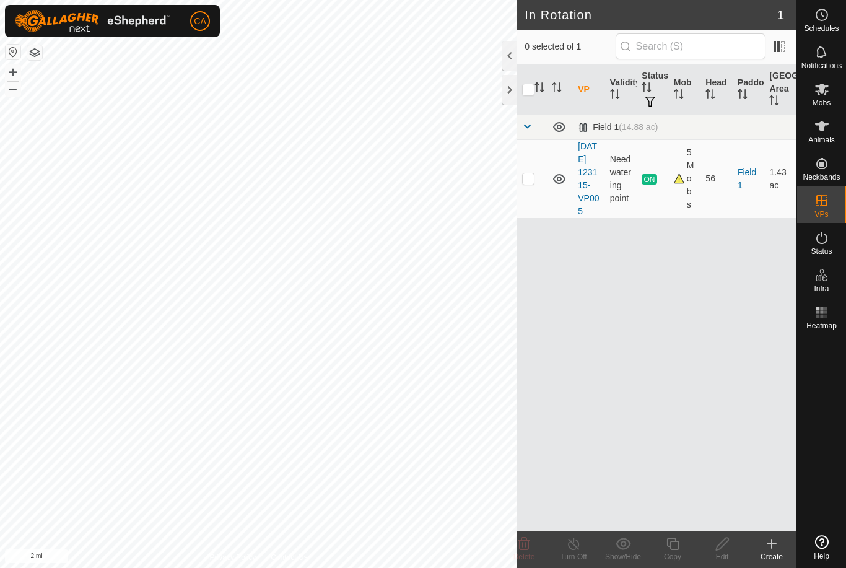 The height and width of the screenshot is (568, 846). Describe the element at coordinates (589, 90) in the screenshot. I see `th: VP` at that location.